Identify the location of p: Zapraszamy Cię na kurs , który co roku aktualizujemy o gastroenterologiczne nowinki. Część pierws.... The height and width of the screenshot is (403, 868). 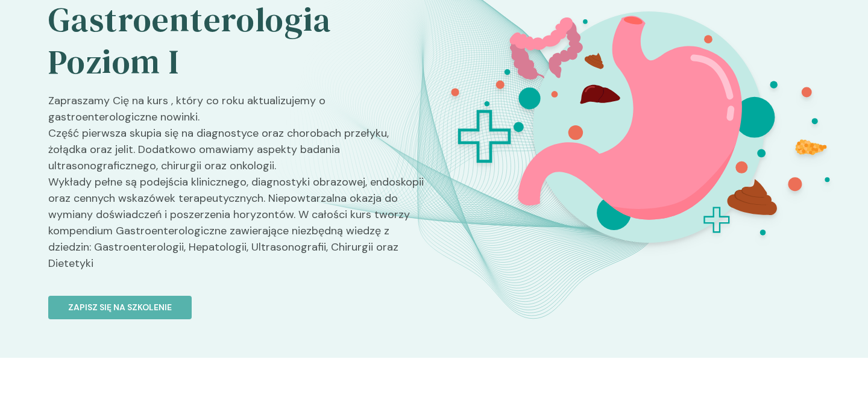
(236, 187).